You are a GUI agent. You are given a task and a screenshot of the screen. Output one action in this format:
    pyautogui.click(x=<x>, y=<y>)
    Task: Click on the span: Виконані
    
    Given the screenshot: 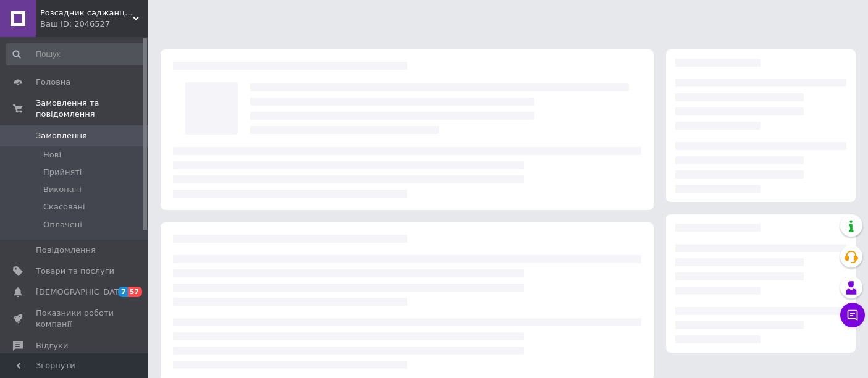 What is the action you would take?
    pyautogui.click(x=62, y=189)
    